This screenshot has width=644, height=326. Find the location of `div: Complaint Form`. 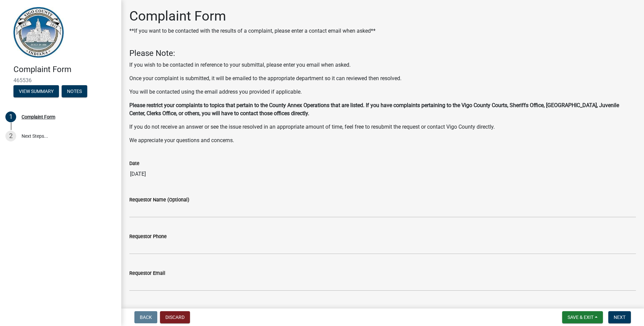

div: Complaint Form is located at coordinates (38, 117).